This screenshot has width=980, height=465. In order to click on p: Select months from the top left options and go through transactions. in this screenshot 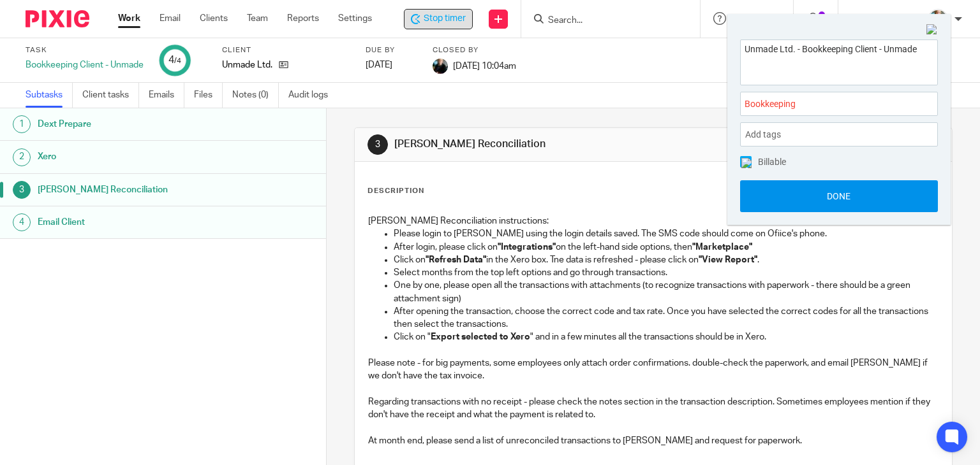, I will do `click(666, 272)`.